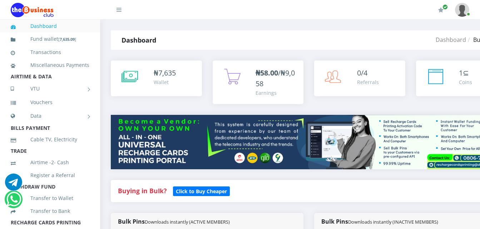 Image resolution: width=480 pixels, height=229 pixels. I want to click on b: Click to Buy Cheaper, so click(201, 191).